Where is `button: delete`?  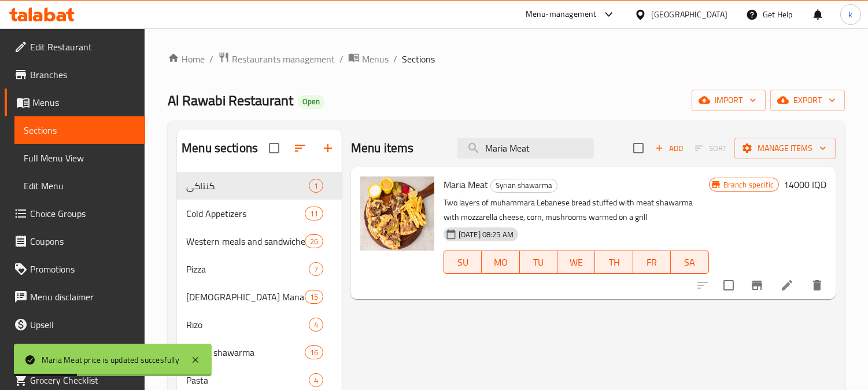
button: delete is located at coordinates (818, 285).